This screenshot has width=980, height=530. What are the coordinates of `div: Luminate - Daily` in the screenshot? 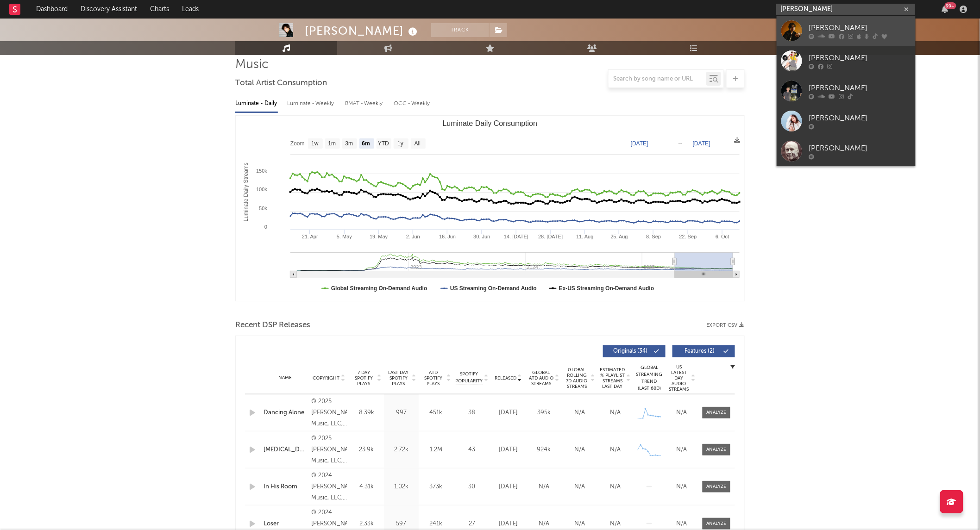 It's located at (256, 103).